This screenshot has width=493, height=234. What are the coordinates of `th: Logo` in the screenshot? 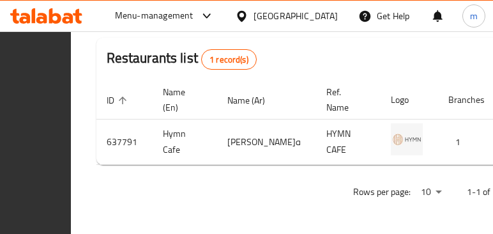 It's located at (409, 100).